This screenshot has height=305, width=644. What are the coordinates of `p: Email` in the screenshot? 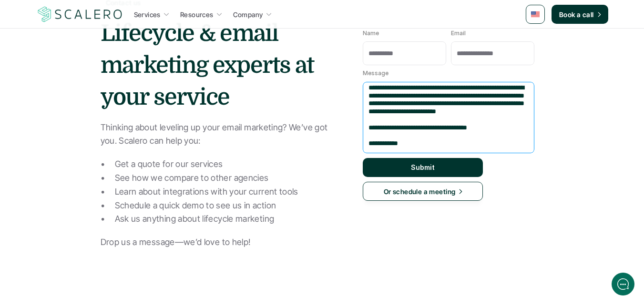 It's located at (458, 33).